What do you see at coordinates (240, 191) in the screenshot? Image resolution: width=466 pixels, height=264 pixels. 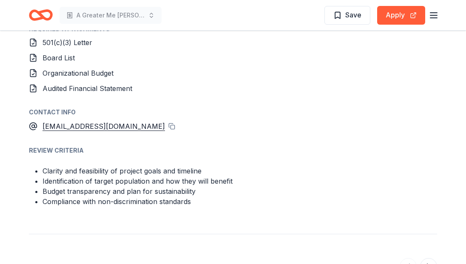 I see `li: Budget transparency and plan for sustainability` at bounding box center [240, 191].